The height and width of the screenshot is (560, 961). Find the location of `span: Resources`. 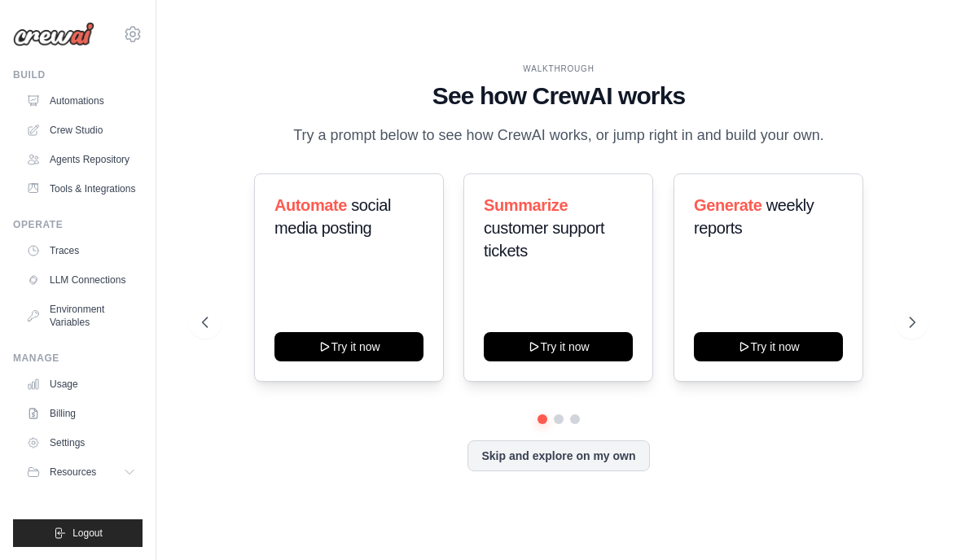

span: Resources is located at coordinates (73, 472).